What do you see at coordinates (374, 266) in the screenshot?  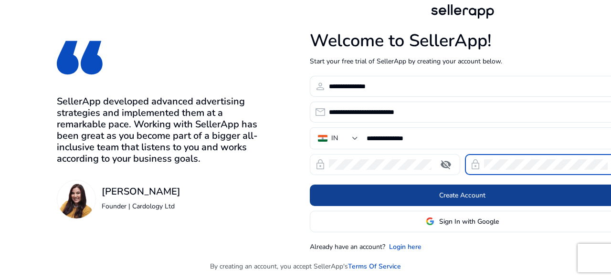 I see `a: Terms Of Service` at bounding box center [374, 266].